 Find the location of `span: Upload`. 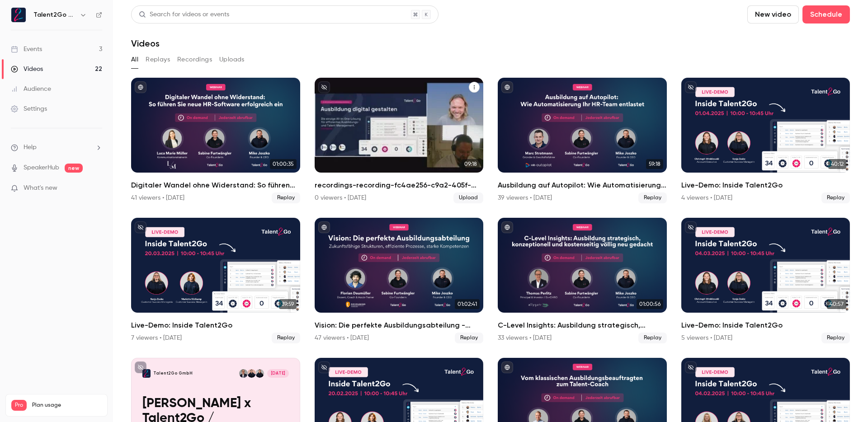

span: Upload is located at coordinates (468, 198).